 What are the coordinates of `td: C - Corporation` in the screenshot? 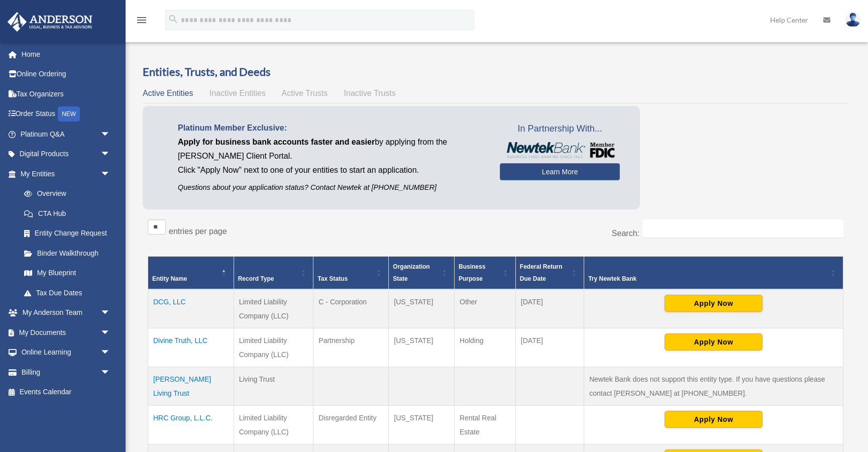 It's located at (352, 309).